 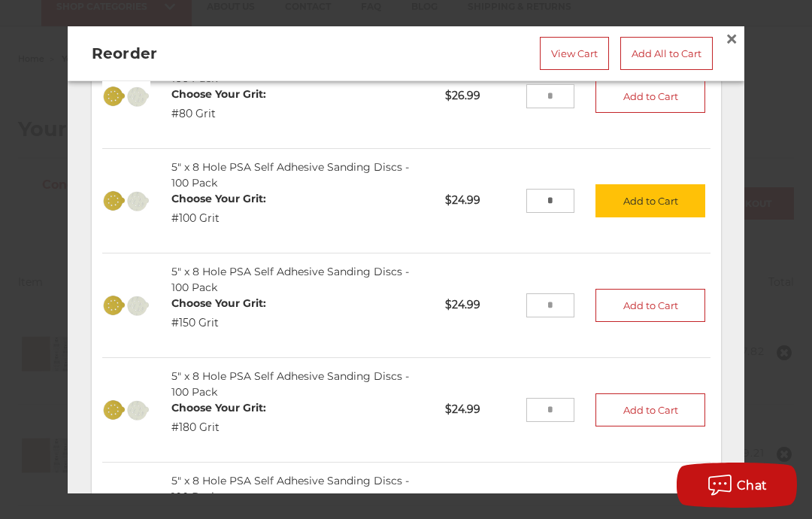 What do you see at coordinates (737, 485) in the screenshot?
I see `button: Chat` at bounding box center [737, 485].